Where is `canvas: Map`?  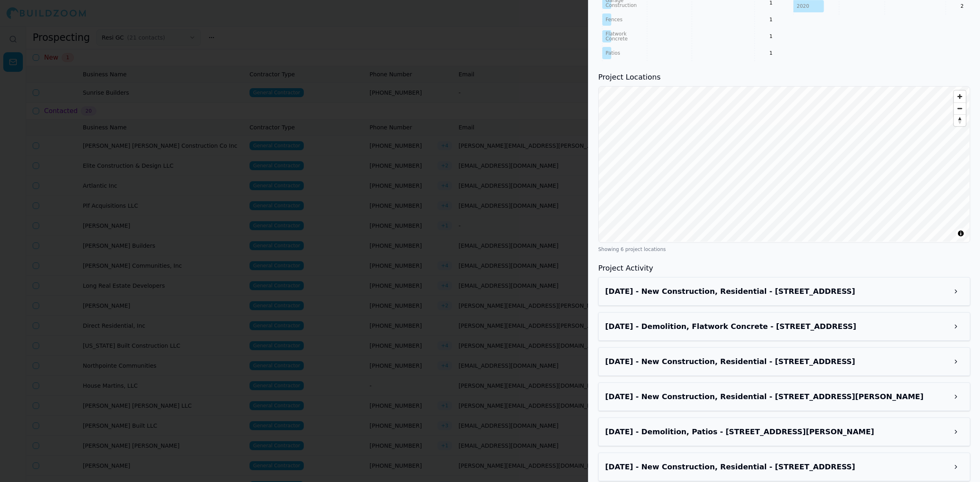
canvas: Map is located at coordinates (783, 164).